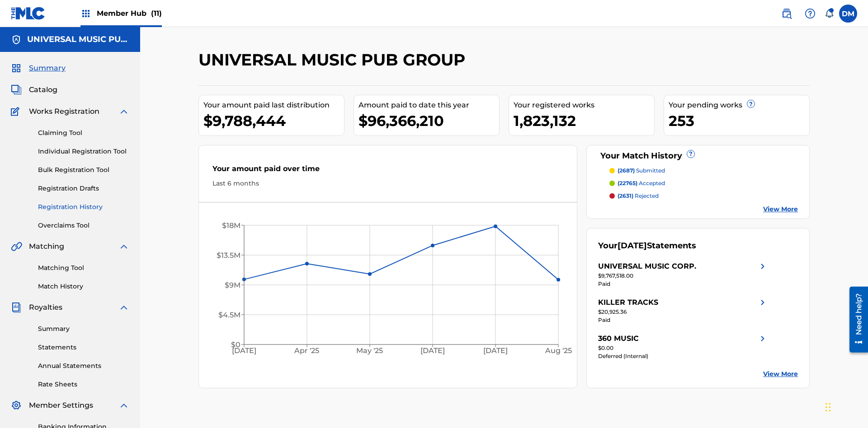  Describe the element at coordinates (64, 111) in the screenshot. I see `span: Works Registration` at that location.